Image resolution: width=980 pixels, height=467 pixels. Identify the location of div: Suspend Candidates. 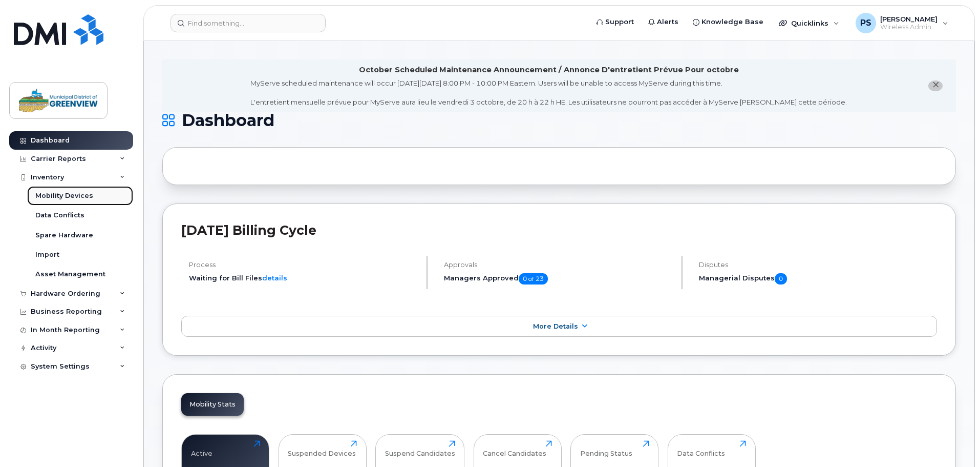
(420, 448).